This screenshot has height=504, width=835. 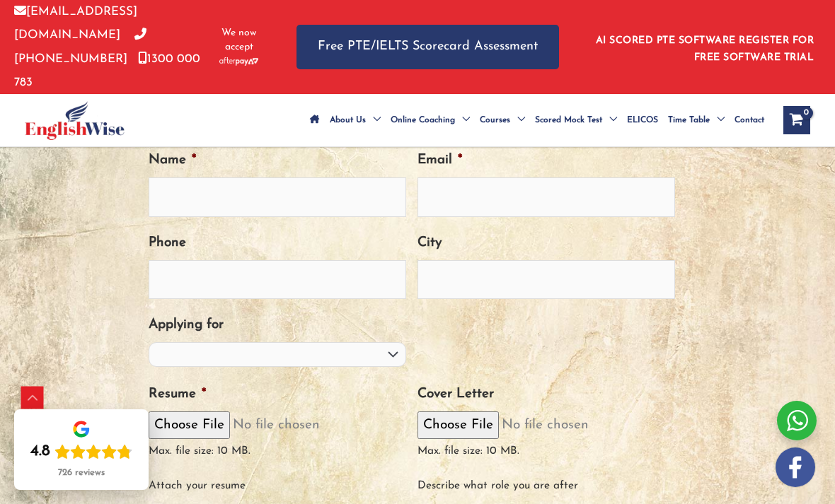 I want to click on span: Contact, so click(x=750, y=120).